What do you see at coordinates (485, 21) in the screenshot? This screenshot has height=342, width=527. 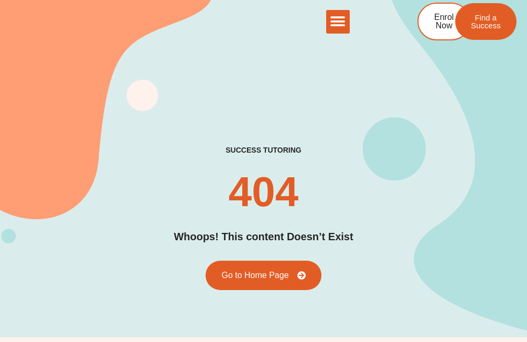 I see `span: Find a Success` at bounding box center [485, 21].